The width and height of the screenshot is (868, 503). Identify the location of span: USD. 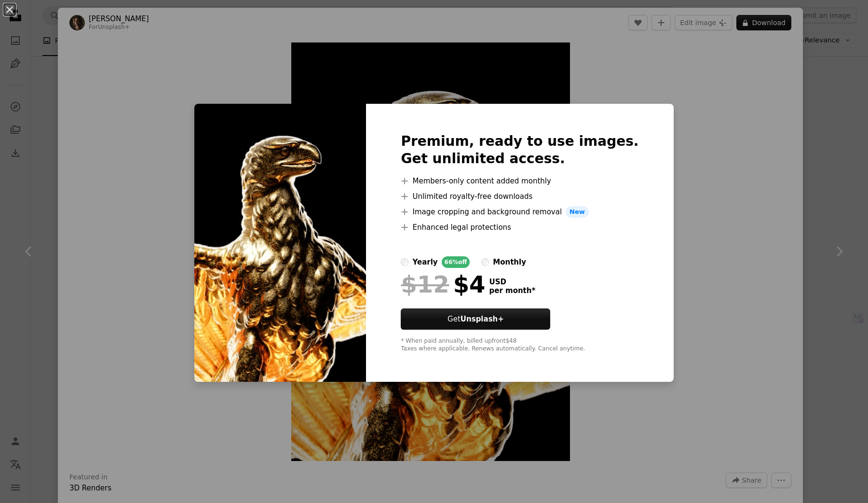
(512, 281).